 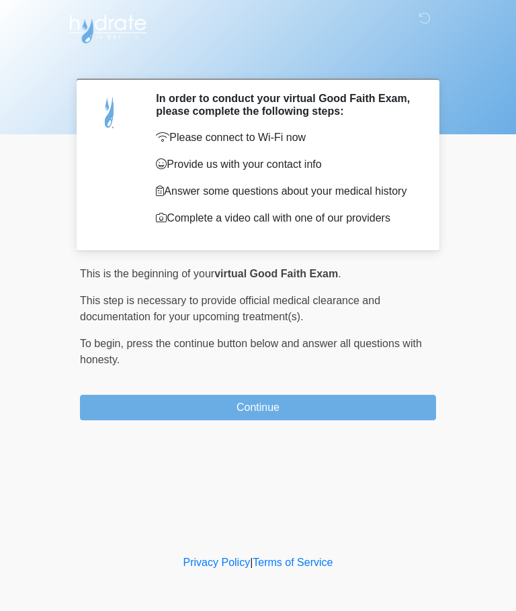 I want to click on p: Complete a video call with one of our providers, so click(x=285, y=218).